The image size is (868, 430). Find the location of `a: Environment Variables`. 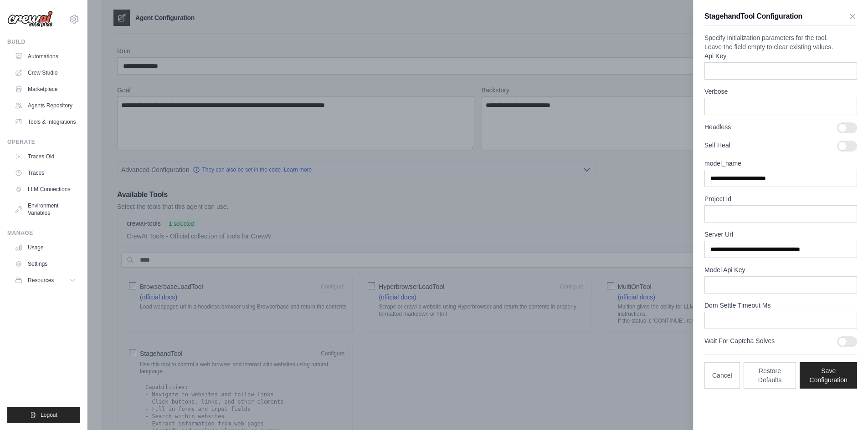

a: Environment Variables is located at coordinates (45, 209).